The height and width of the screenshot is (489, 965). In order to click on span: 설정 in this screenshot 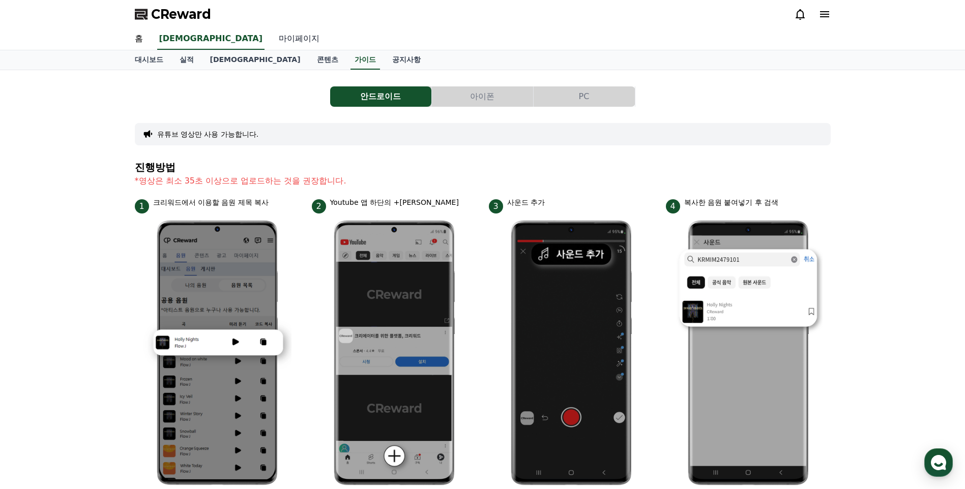, I will do `click(163, 342)`.